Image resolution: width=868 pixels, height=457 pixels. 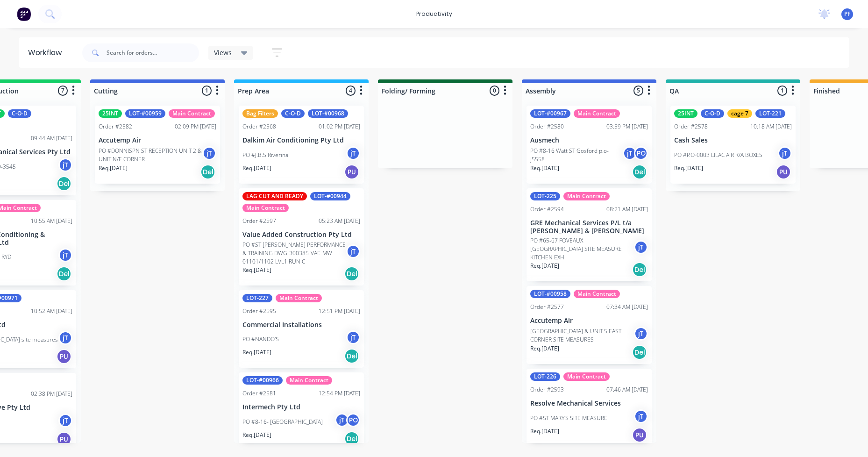 What do you see at coordinates (547, 210) in the screenshot?
I see `div: Order #2594` at bounding box center [547, 210].